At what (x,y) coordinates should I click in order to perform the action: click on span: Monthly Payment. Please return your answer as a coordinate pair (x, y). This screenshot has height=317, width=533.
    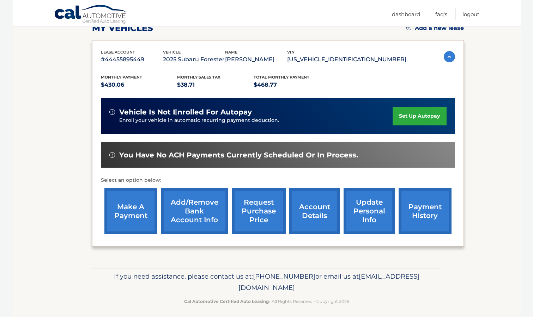
    Looking at the image, I should click on (121, 77).